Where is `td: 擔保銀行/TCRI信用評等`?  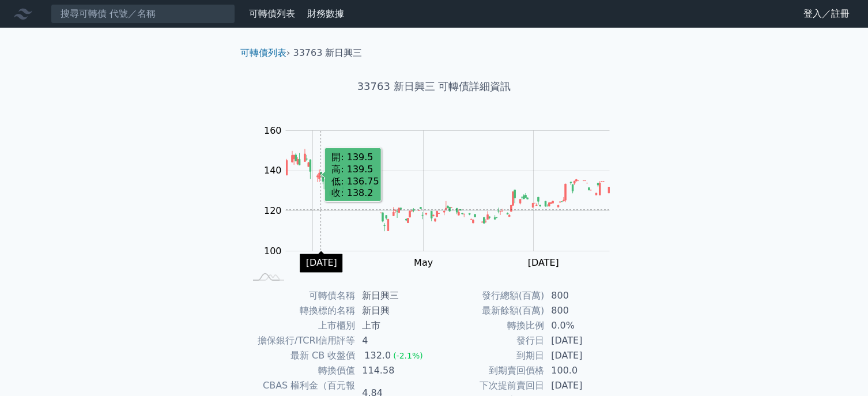 td: 擔保銀行/TCRI信用評等 is located at coordinates (300, 340).